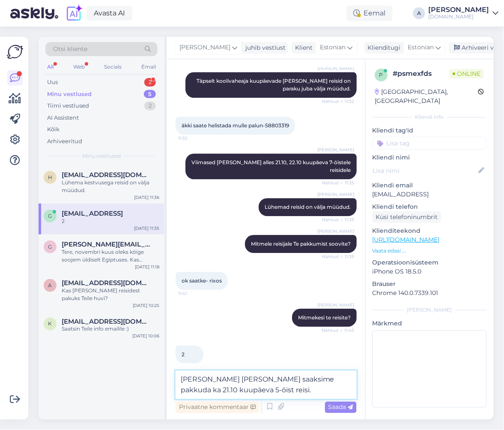 The width and height of the screenshot is (504, 430). Describe the element at coordinates (430, 117) in the screenshot. I see `div: Kliendi info` at that location.